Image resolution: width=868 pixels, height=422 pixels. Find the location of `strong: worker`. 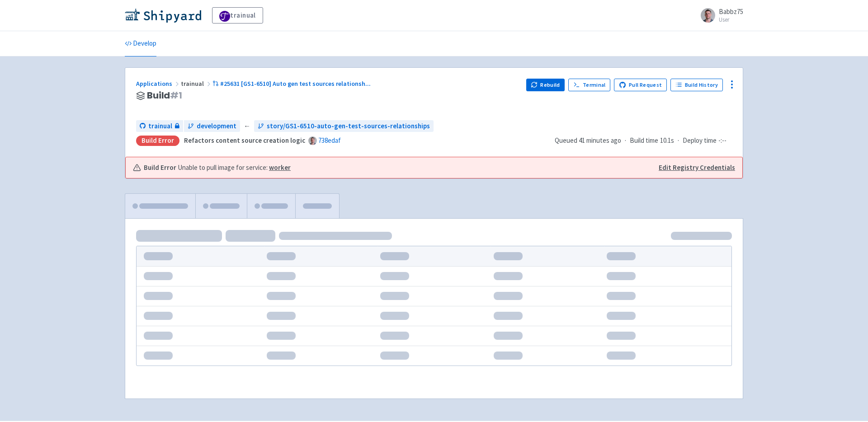

strong: worker is located at coordinates (280, 167).